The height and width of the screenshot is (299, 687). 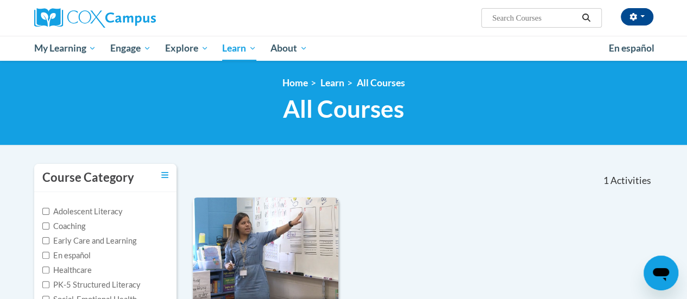 I want to click on button: Account Settings, so click(x=637, y=17).